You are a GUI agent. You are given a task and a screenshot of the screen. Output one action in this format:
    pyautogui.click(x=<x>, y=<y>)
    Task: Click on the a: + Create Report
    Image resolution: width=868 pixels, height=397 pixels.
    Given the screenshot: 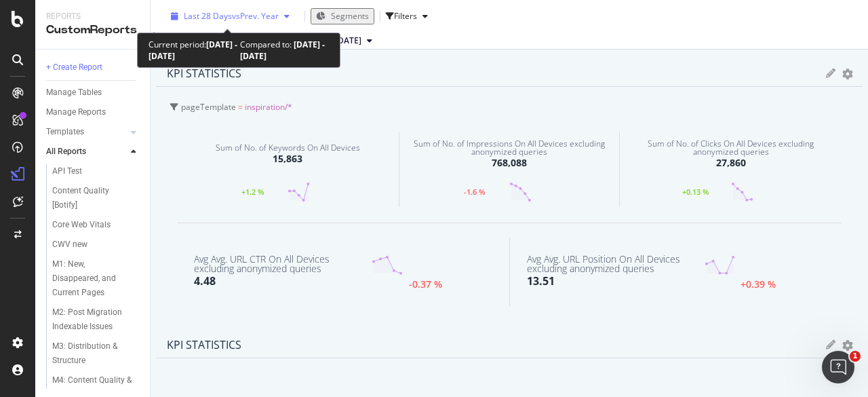 What is the action you would take?
    pyautogui.click(x=92, y=67)
    